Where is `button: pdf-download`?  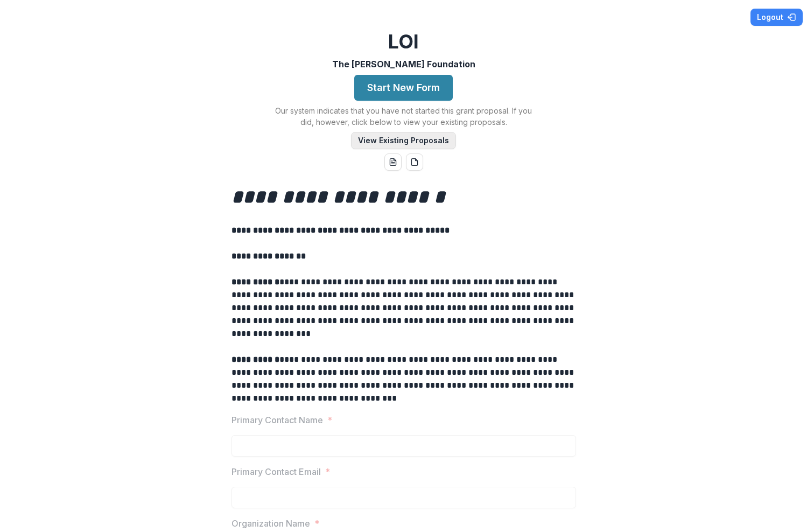 button: pdf-download is located at coordinates (415, 162).